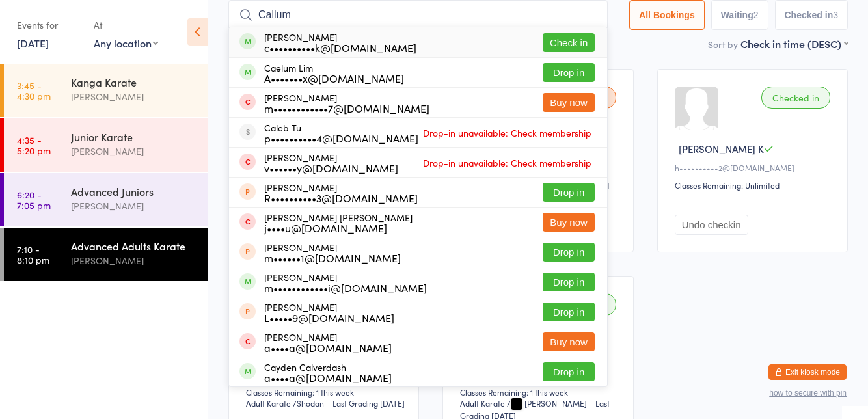  I want to click on div: Cayden Calverdash, so click(328, 373).